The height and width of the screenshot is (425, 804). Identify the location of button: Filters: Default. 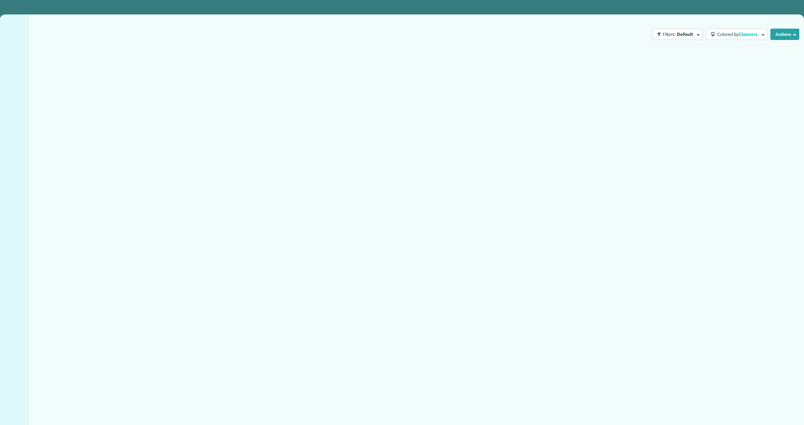
(677, 34).